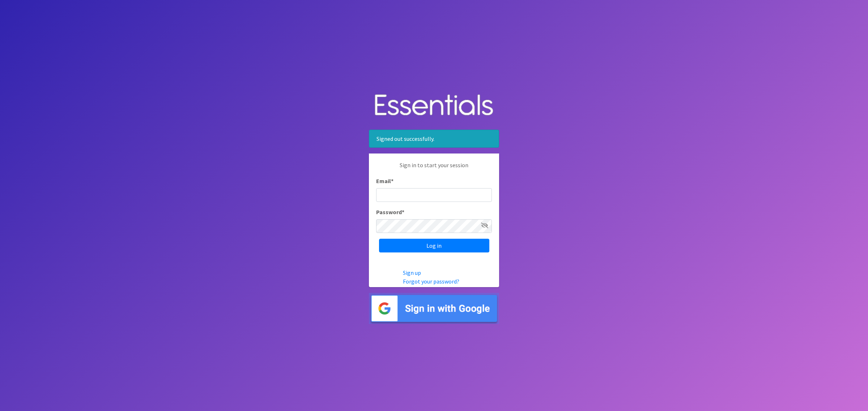  I want to click on p: Sign in to start your session, so click(434, 169).